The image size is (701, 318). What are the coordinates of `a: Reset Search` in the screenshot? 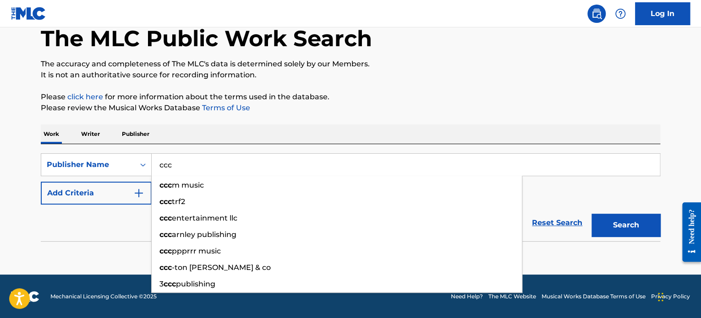 It's located at (557, 223).